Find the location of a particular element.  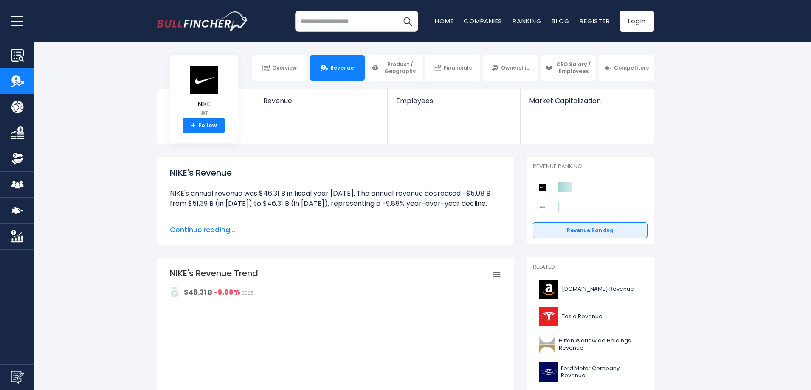

img: bullfincher logo is located at coordinates (203, 21).